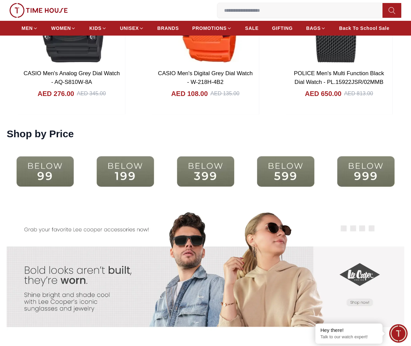 This screenshot has height=346, width=411. What do you see at coordinates (91, 94) in the screenshot?
I see `div: AED 345.00` at bounding box center [91, 94].